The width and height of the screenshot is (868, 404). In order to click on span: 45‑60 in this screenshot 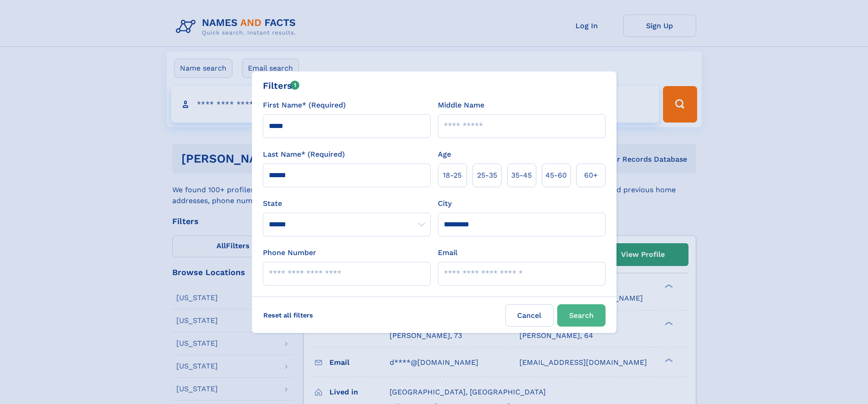, I will do `click(556, 175)`.